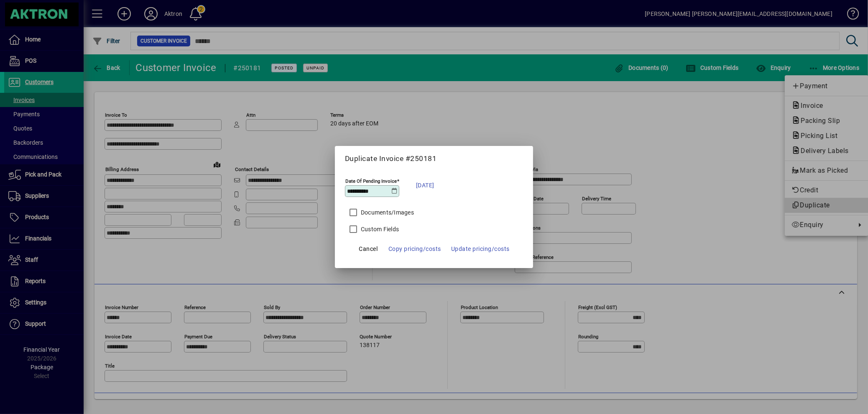  What do you see at coordinates (434, 159) in the screenshot?
I see `h5: Duplicate Invoice #250181` at bounding box center [434, 159].